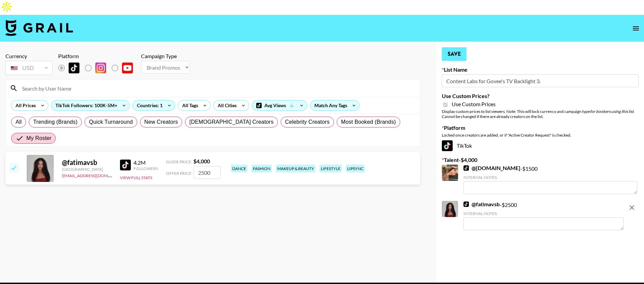 The image size is (644, 284). I want to click on div: Campaign Type, so click(165, 56).